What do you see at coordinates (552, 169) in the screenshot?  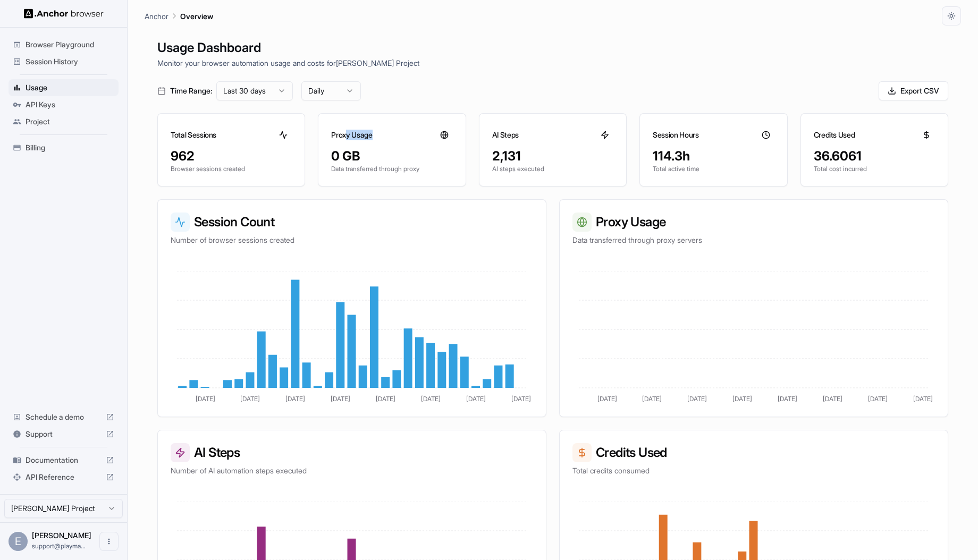 I see `p: AI steps executed` at bounding box center [552, 169].